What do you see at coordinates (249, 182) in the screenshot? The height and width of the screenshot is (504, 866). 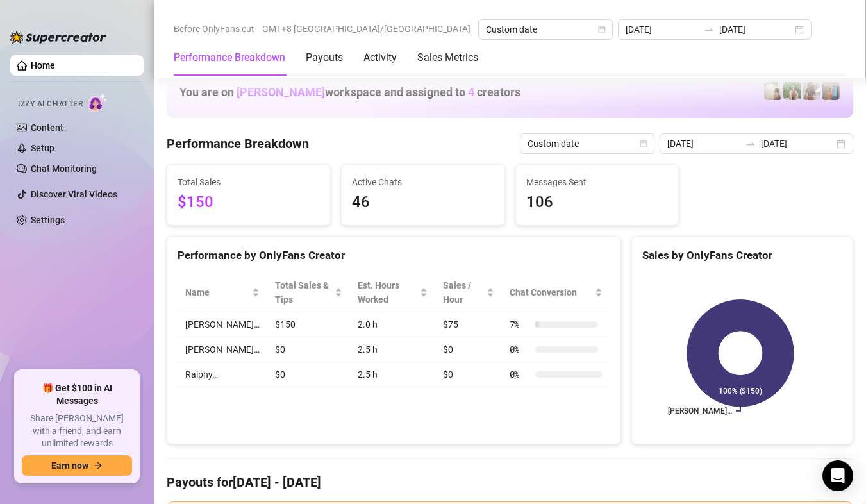 I see `span: Total Sales` at bounding box center [249, 182].